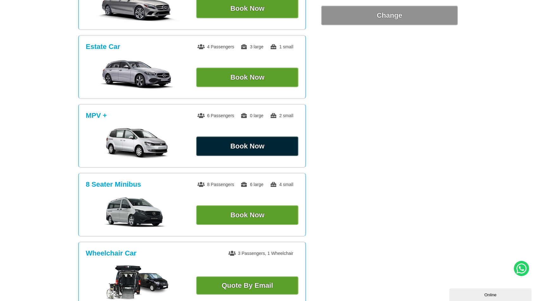 Image resolution: width=536 pixels, height=301 pixels. I want to click on span: 8 Passengers, so click(216, 185).